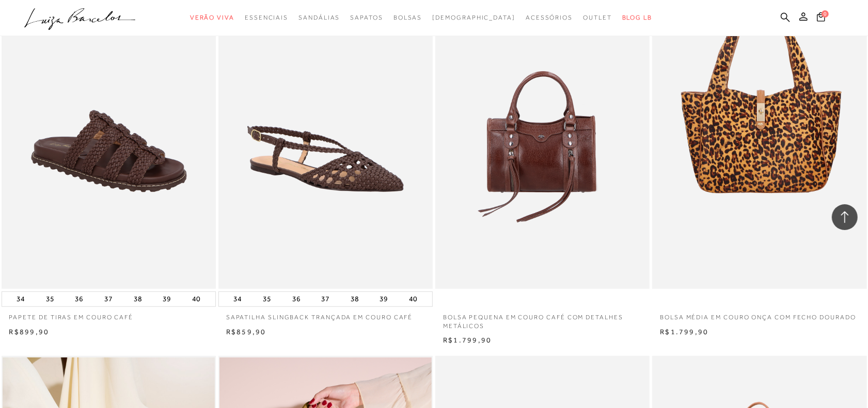 The width and height of the screenshot is (868, 408). What do you see at coordinates (473, 17) in the screenshot?
I see `a: noSubCategoriesText` at bounding box center [473, 17].